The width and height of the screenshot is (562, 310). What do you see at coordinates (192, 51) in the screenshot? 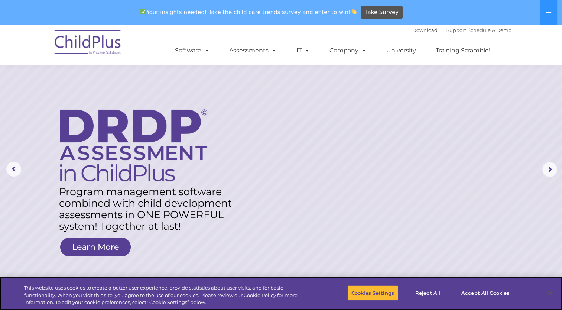
I see `a: Software` at bounding box center [192, 51].